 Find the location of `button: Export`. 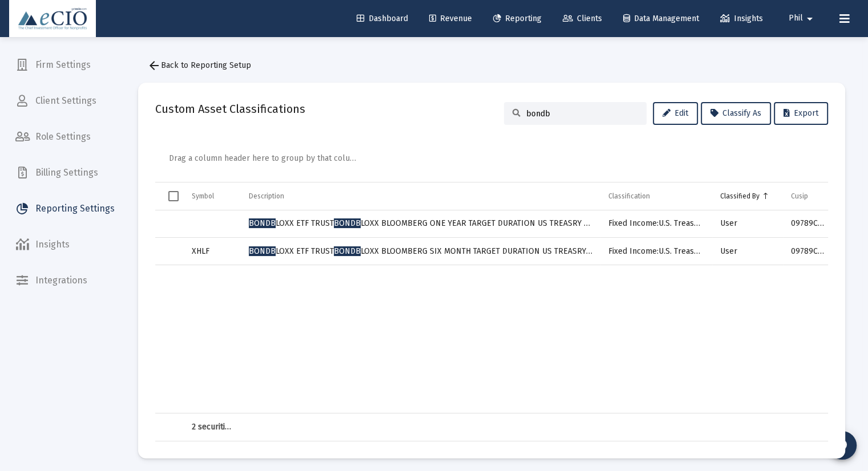

button: Export is located at coordinates (800, 113).